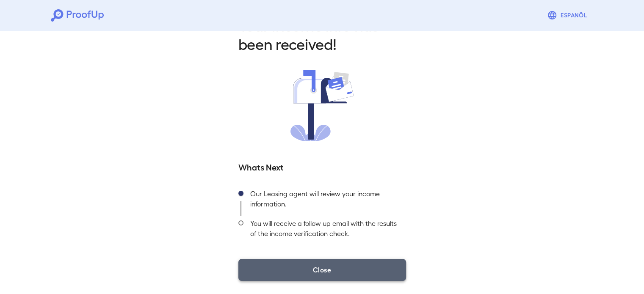  What do you see at coordinates (568, 15) in the screenshot?
I see `button: Espanõl` at bounding box center [568, 15].